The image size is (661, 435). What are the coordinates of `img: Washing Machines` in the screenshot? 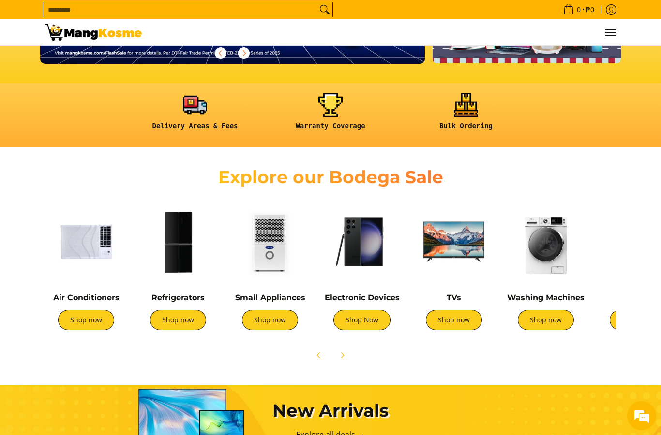 It's located at (545, 242).